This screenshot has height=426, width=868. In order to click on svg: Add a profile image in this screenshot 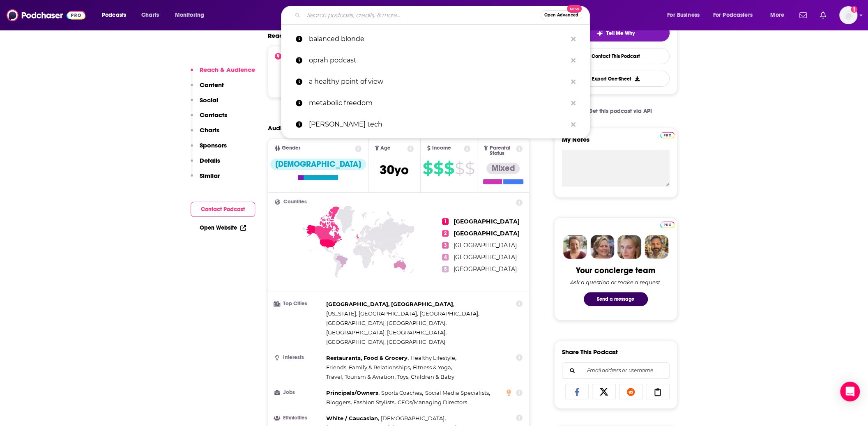, I will do `click(854, 9)`.